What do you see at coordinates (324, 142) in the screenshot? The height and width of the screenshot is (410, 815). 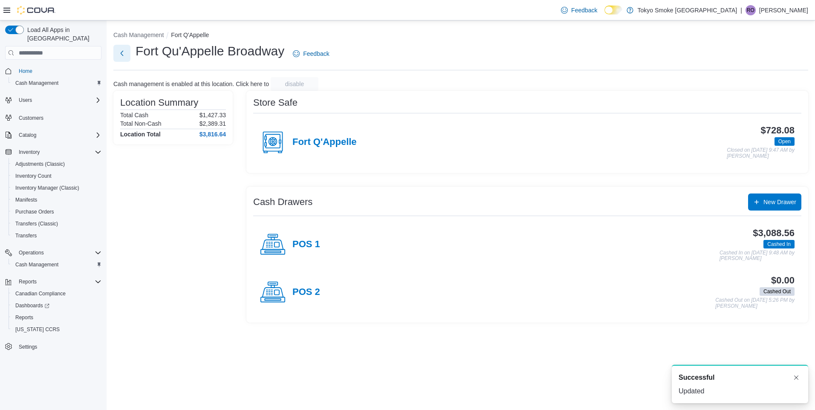 I see `h4: Fort Q'Appelle` at bounding box center [324, 142].